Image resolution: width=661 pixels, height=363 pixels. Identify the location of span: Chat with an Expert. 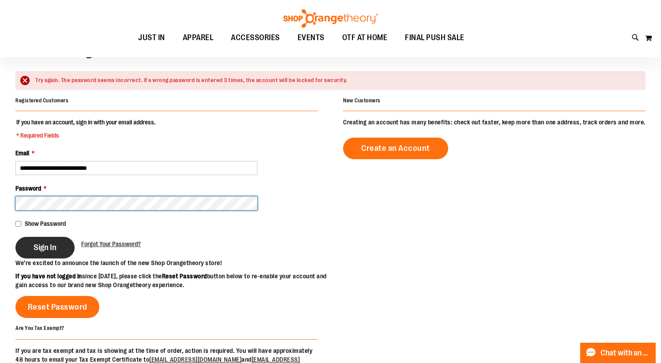
(625, 353).